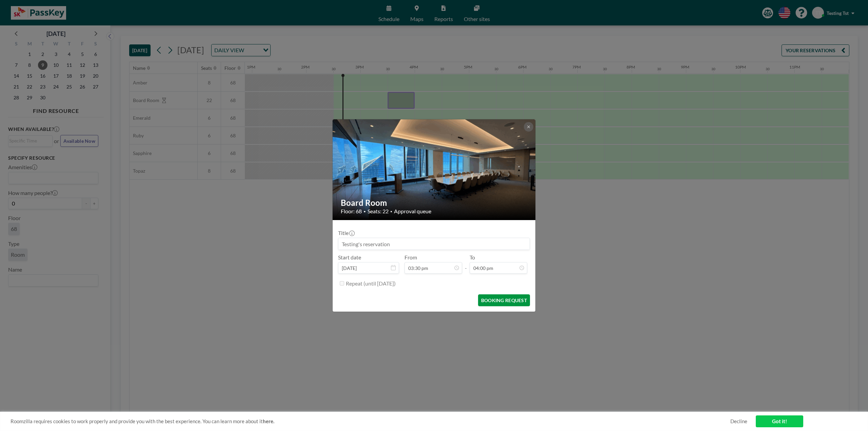  What do you see at coordinates (352, 211) in the screenshot?
I see `span: Floor: 68` at bounding box center [352, 211].